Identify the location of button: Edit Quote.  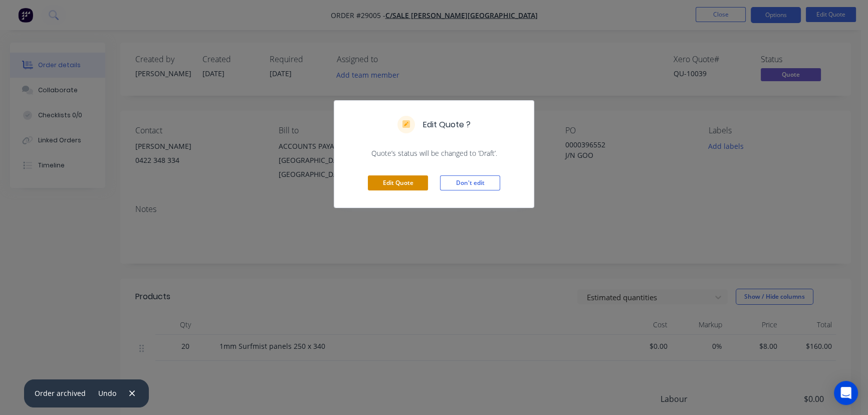
(398, 183).